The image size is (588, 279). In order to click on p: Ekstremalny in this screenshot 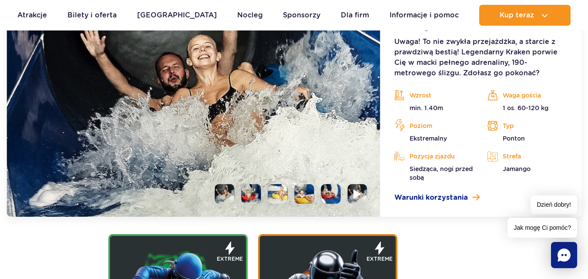, I will do `click(435, 138)`.